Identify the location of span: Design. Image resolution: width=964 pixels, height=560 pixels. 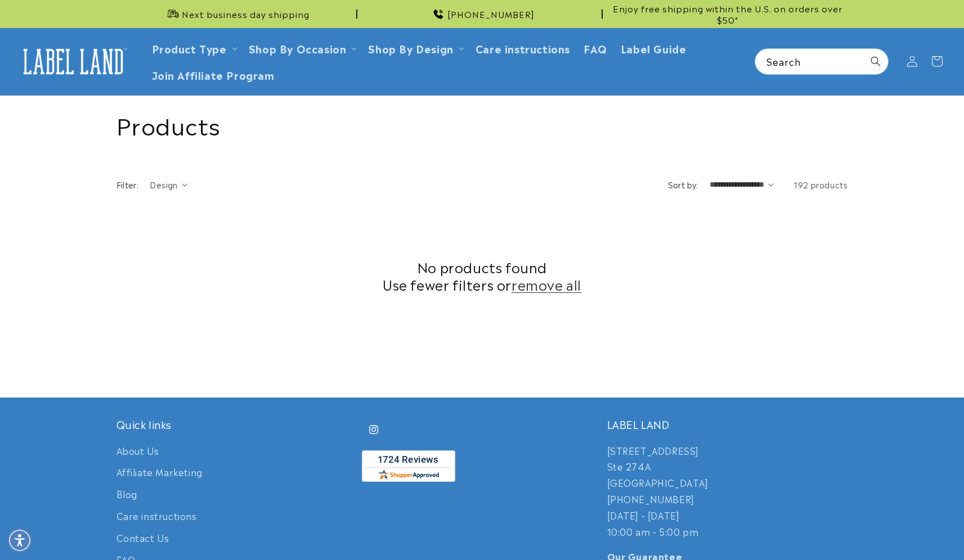
(163, 184).